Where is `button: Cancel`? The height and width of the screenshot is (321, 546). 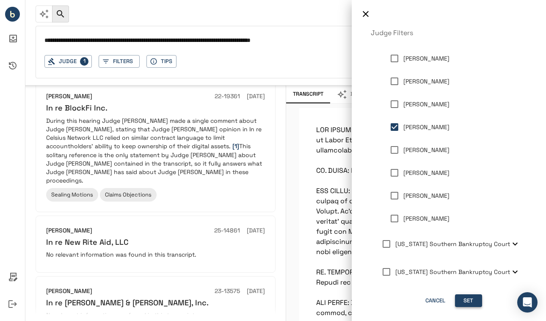 button: Cancel is located at coordinates (435, 300).